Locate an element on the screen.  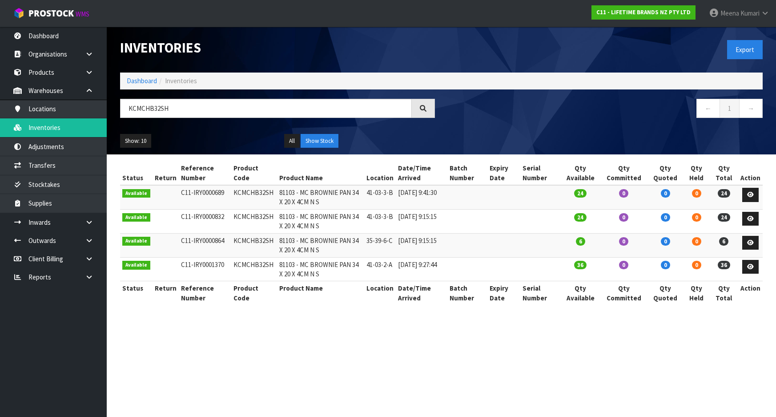
img: cube-alt.png is located at coordinates (19, 13).